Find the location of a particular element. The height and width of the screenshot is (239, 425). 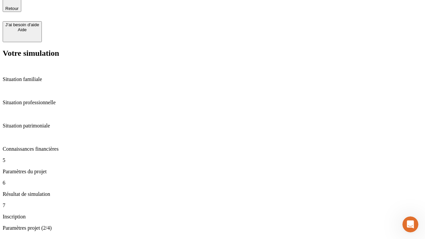

p: Paramètres projet (2/4) is located at coordinates (212, 228).